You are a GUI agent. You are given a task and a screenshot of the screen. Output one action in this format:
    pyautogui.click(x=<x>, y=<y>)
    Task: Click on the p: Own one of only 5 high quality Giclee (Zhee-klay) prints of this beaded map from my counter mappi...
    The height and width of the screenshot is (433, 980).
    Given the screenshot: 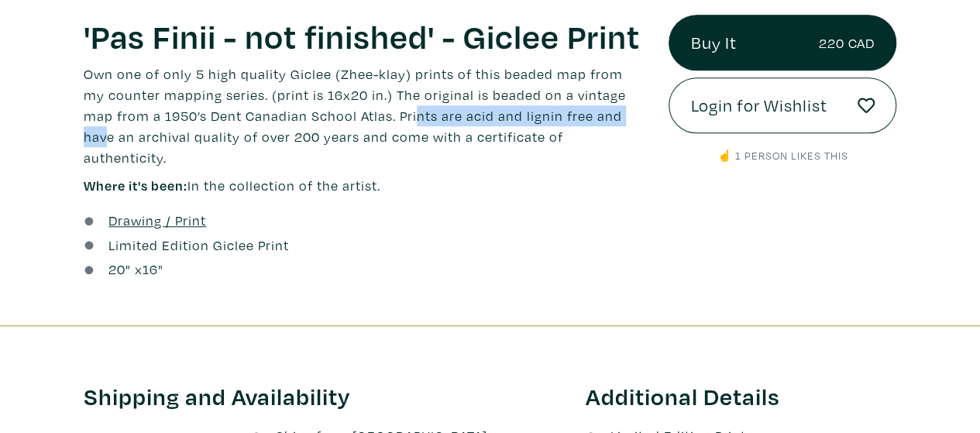 What is the action you would take?
    pyautogui.click(x=364, y=115)
    